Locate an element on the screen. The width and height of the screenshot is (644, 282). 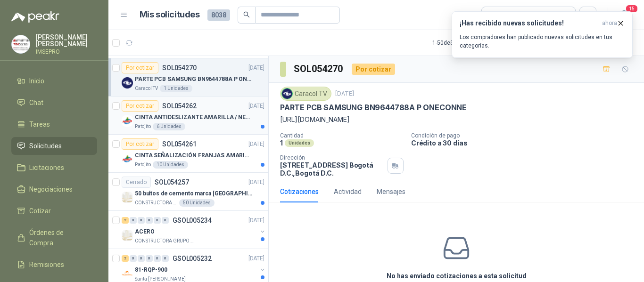
span: ahora is located at coordinates (610, 23).